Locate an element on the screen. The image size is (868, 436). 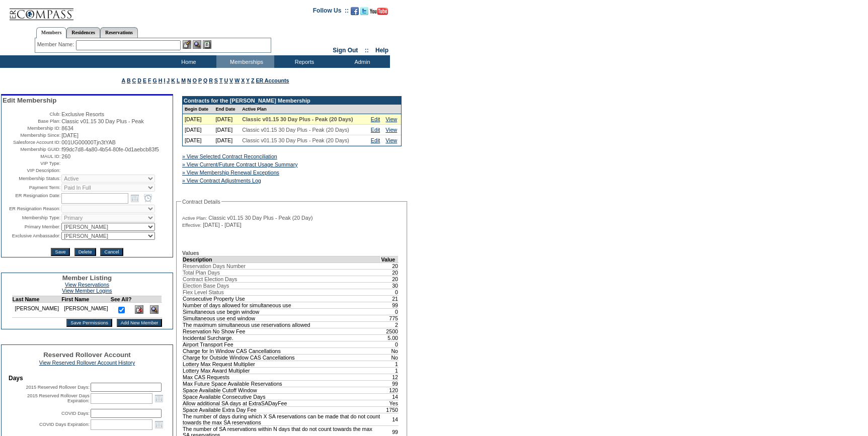
span: 001UG00000Tjn3tYAB is located at coordinates (89, 142).